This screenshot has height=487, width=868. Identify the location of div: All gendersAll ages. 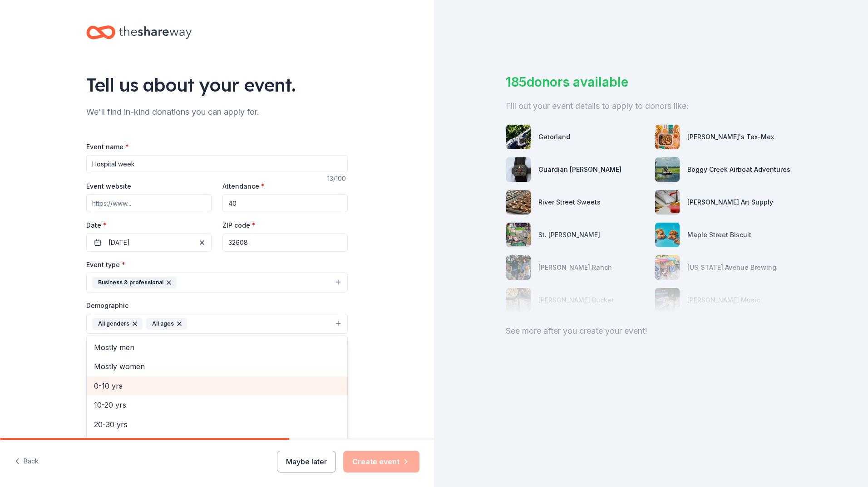
(217, 390).